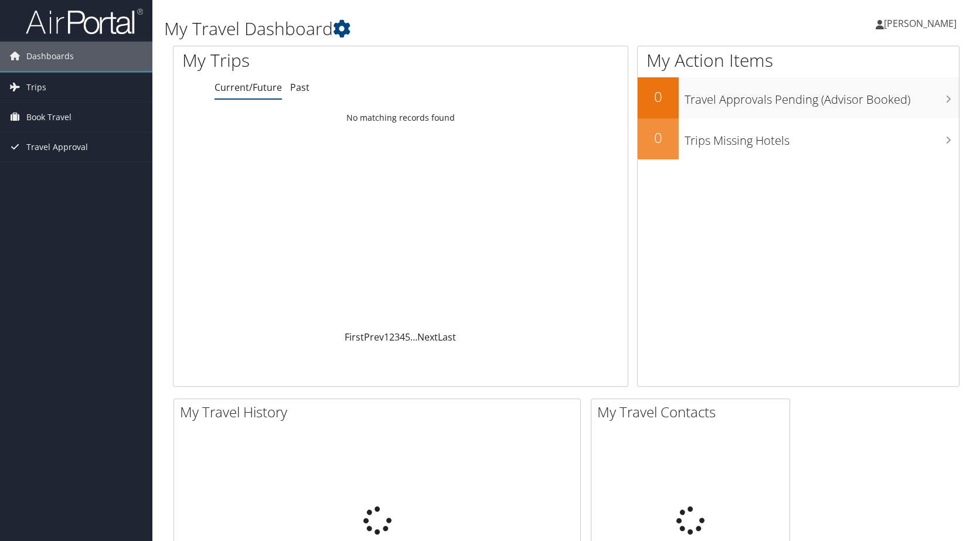  Describe the element at coordinates (799, 139) in the screenshot. I see `a: 0Trips Missing Hotels` at that location.